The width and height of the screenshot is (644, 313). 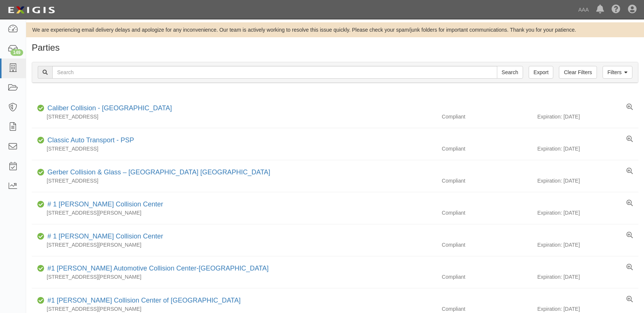 What do you see at coordinates (91, 140) in the screenshot?
I see `a: Classic Auto Transport - PSP` at bounding box center [91, 140].